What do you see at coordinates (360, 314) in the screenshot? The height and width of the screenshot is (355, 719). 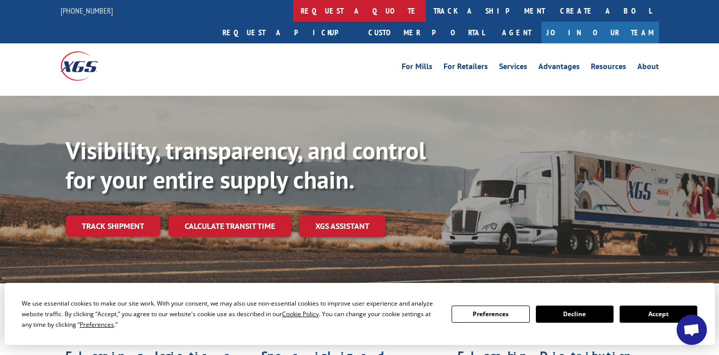 I see `div: Cookie Consent Prompt` at bounding box center [360, 314].